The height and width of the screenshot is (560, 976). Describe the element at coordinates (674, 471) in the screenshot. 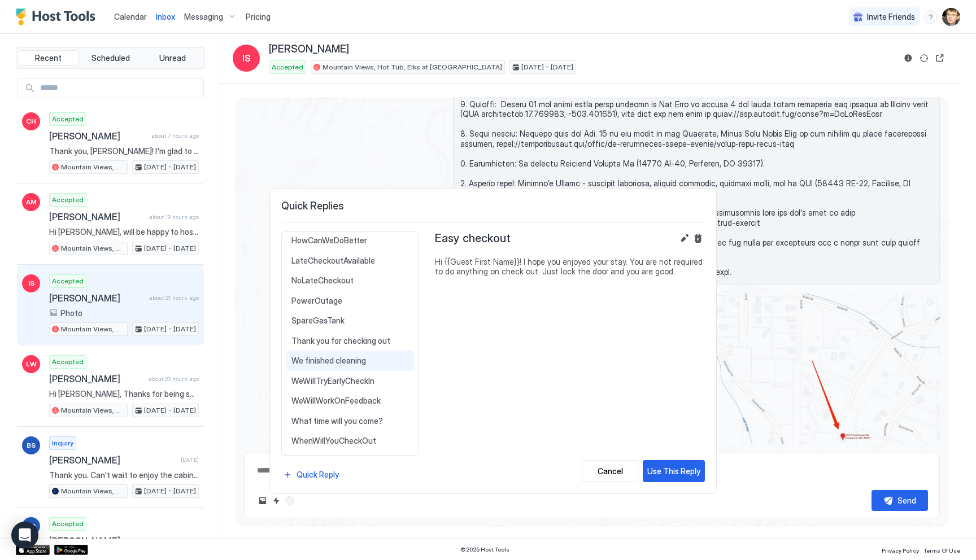

I see `button: Use This Reply` at that location.